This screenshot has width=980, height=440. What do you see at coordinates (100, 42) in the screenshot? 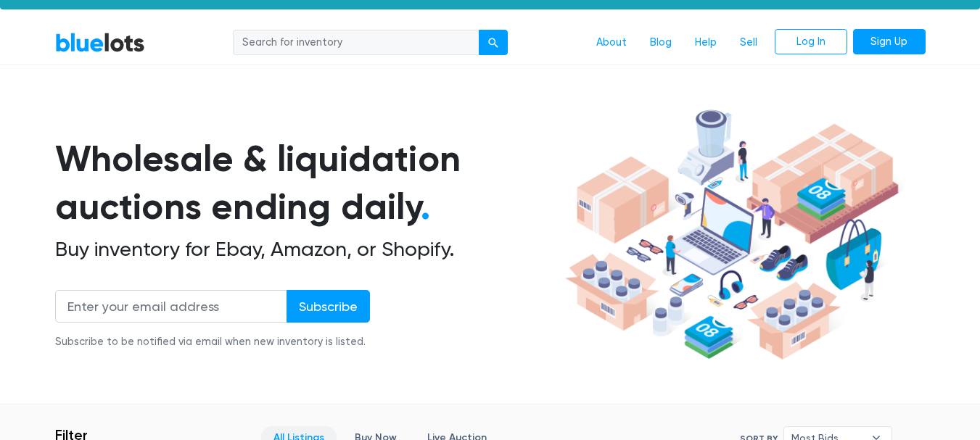
I see `a: BlueLots` at bounding box center [100, 42].